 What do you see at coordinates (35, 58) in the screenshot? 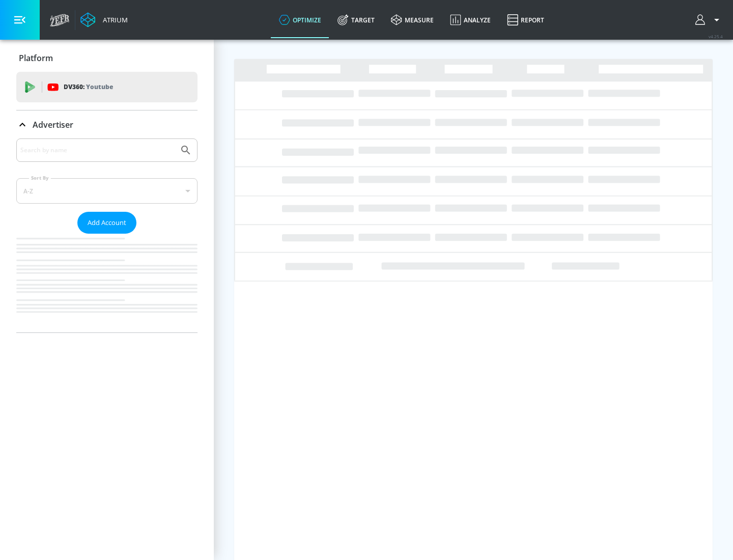
I see `p: Platform` at bounding box center [35, 58].